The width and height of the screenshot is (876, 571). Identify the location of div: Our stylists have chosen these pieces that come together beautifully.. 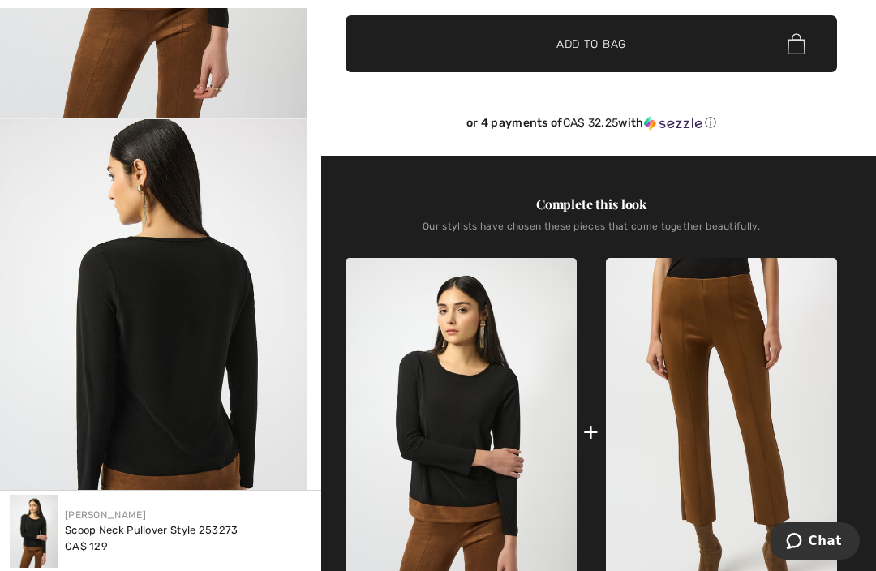
(591, 233).